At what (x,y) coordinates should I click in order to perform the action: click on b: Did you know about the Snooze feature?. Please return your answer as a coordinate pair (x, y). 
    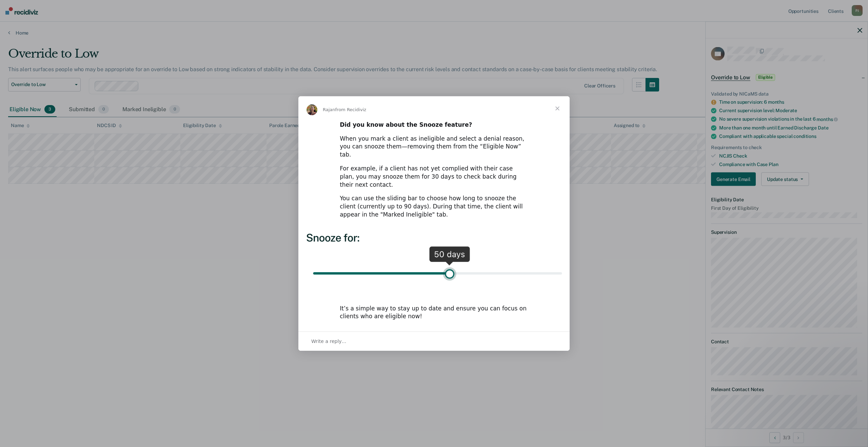
    Looking at the image, I should click on (406, 125).